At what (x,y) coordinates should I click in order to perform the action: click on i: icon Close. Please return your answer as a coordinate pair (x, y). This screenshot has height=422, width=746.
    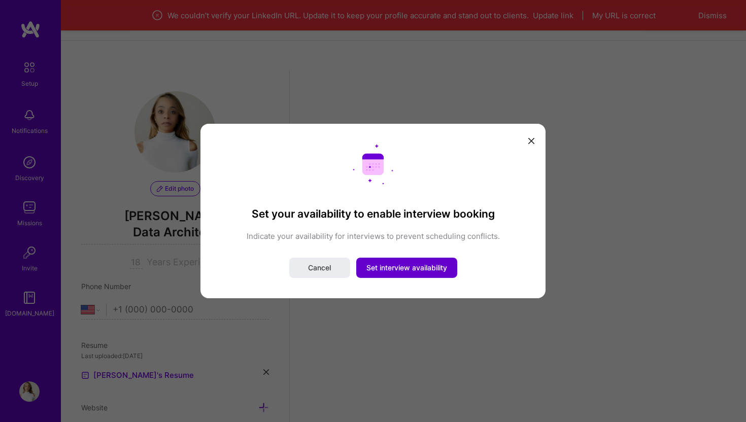
    Looking at the image, I should click on (531, 141).